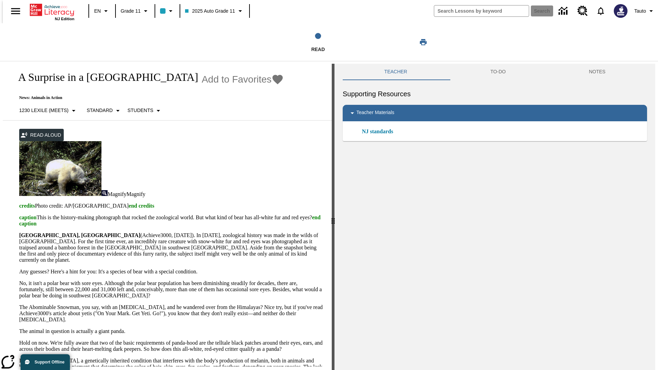 The image size is (658, 370). What do you see at coordinates (495, 72) in the screenshot?
I see `div: Instructional Panel Tabs` at bounding box center [495, 72].